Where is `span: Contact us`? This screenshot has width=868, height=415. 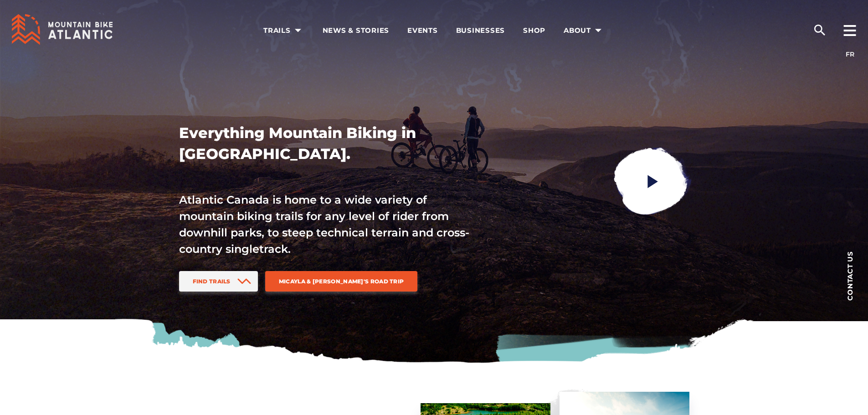 span: Contact us is located at coordinates (849, 276).